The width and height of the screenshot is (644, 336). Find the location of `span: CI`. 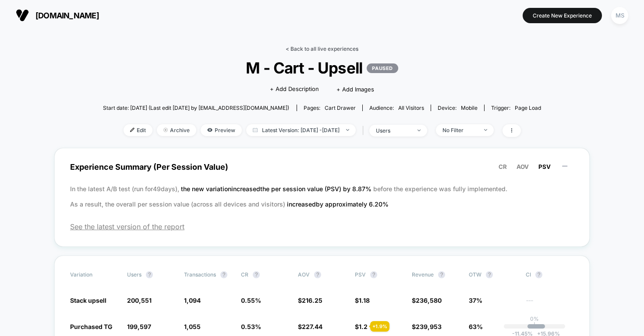

span: CI is located at coordinates (550, 275).